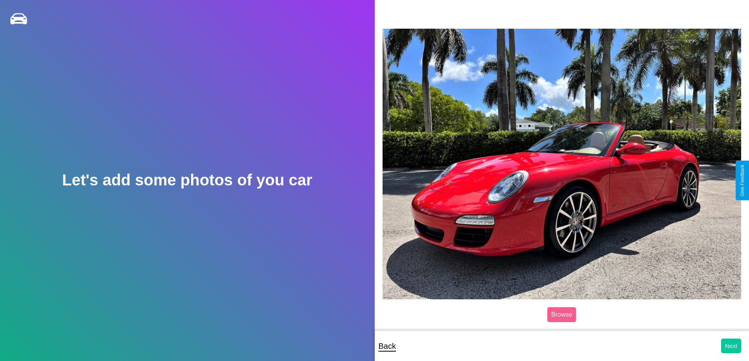 Image resolution: width=749 pixels, height=361 pixels. What do you see at coordinates (562, 164) in the screenshot?
I see `img: posted` at bounding box center [562, 164].